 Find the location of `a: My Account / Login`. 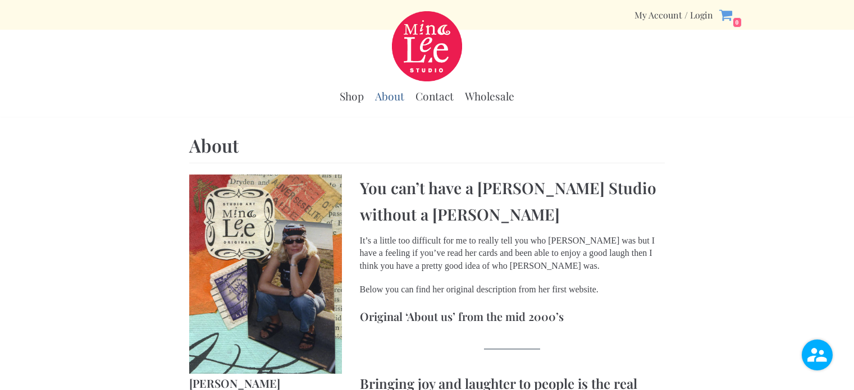

a: My Account / Login is located at coordinates (673, 15).